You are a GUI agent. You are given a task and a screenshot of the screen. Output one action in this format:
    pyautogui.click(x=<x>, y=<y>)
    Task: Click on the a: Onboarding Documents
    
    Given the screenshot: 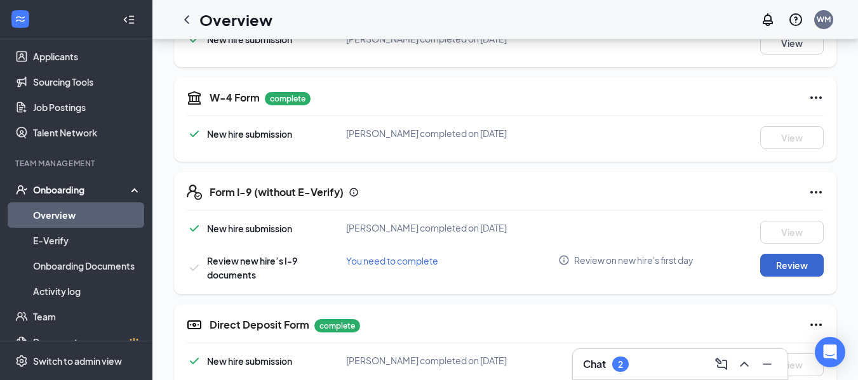 What is the action you would take?
    pyautogui.click(x=87, y=266)
    